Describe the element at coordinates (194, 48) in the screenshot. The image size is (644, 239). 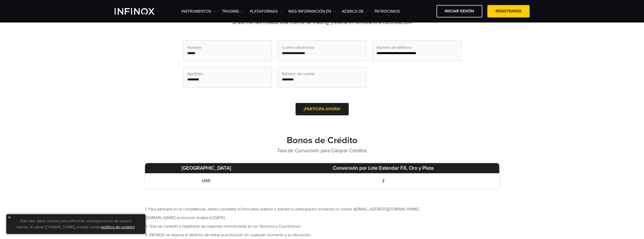
I see `span: Nombre` at that location.